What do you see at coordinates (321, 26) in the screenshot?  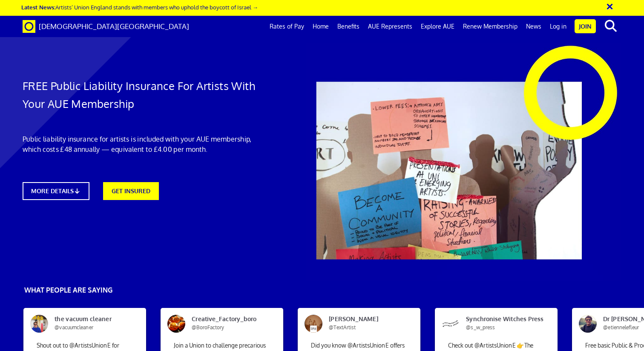 I see `a: Home` at bounding box center [321, 26].